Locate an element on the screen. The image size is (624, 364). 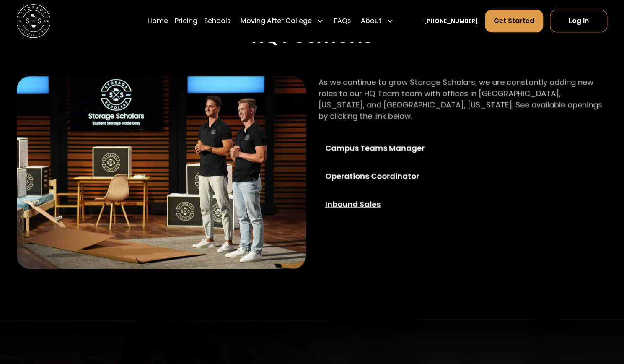
img: Storage Scholars main logo is located at coordinates (34, 21).